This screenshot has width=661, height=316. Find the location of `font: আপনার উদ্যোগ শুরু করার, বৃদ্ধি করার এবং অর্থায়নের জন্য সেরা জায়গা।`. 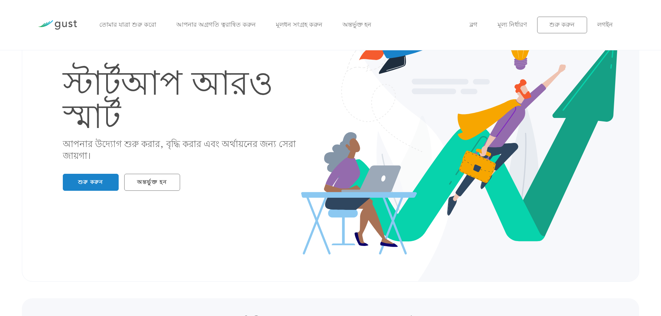

font: আপনার উদ্যোগ শুরু করার, বৃদ্ধি করার এবং অর্থায়নের জন্য সেরা জায়গা। is located at coordinates (179, 151).